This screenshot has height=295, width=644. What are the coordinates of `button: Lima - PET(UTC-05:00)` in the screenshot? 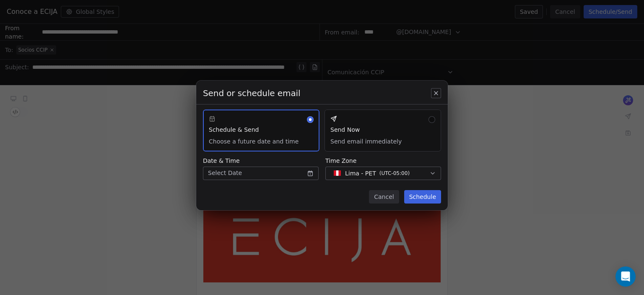 It's located at (383, 173).